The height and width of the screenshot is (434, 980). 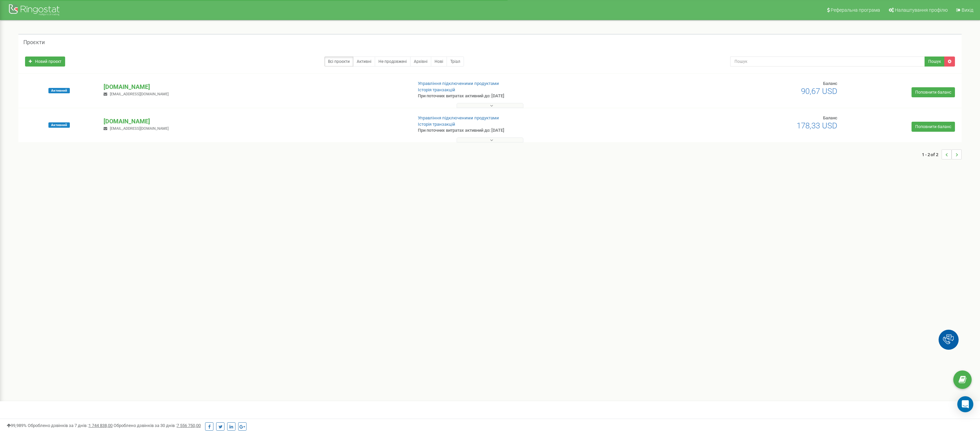 What do you see at coordinates (339, 61) in the screenshot?
I see `a: Всі проєкти` at bounding box center [339, 61].